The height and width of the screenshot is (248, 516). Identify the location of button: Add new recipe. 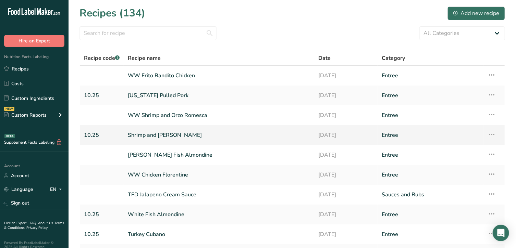
(476, 13).